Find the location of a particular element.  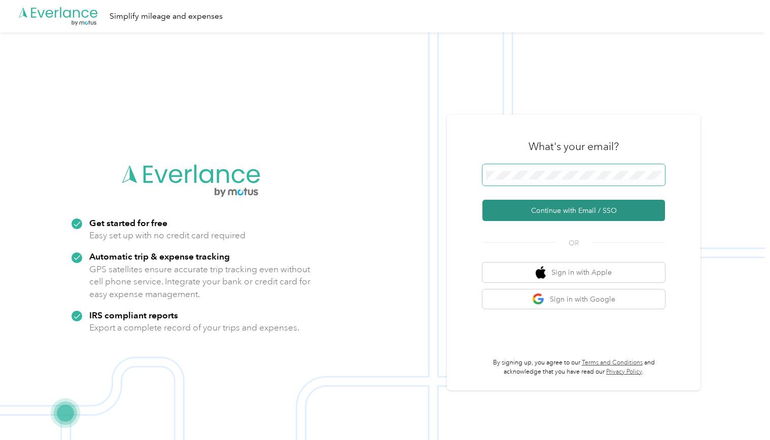

p: GPS satellites ensure accurate trip tracking even without cell phone service. Integrate your bank... is located at coordinates (200, 282).